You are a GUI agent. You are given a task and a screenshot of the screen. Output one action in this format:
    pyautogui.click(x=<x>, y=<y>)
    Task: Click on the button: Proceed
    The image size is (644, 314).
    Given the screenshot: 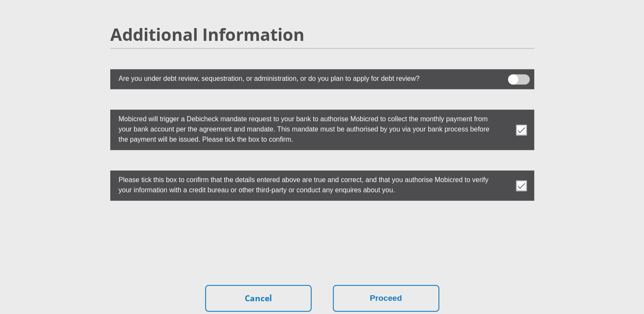 What is the action you would take?
    pyautogui.click(x=386, y=299)
    